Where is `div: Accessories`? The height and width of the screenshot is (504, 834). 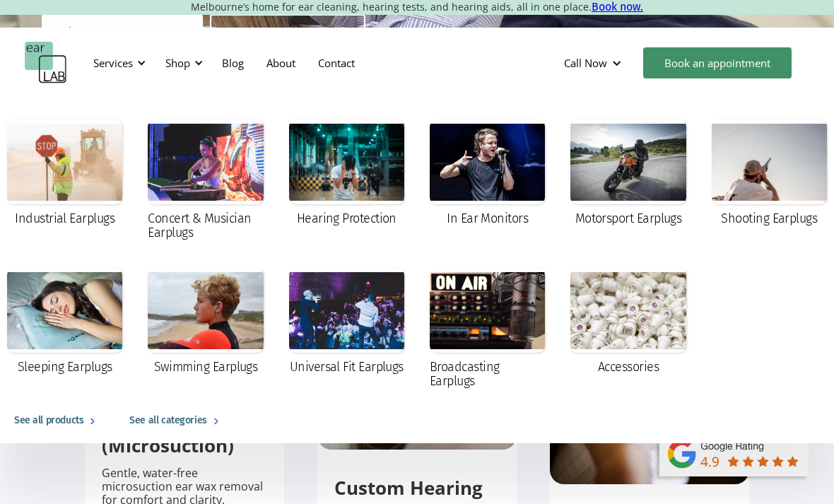 div: Accessories is located at coordinates (629, 367).